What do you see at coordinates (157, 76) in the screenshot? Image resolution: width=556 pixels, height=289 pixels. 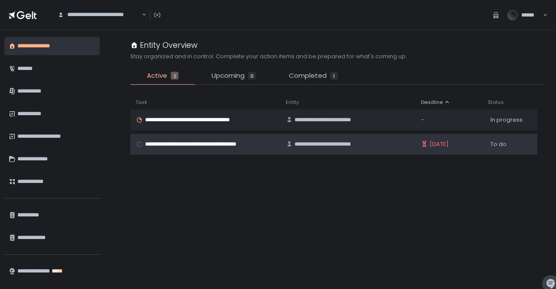 I see `span: Active` at bounding box center [157, 76].